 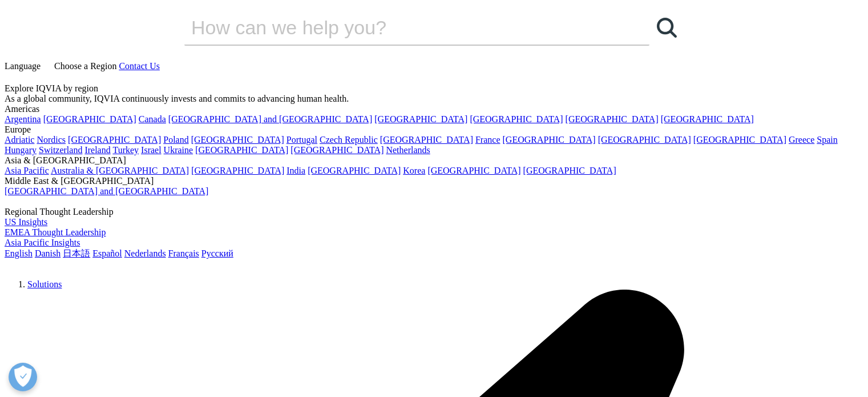 What do you see at coordinates (176, 139) in the screenshot?
I see `a: Poland` at bounding box center [176, 139].